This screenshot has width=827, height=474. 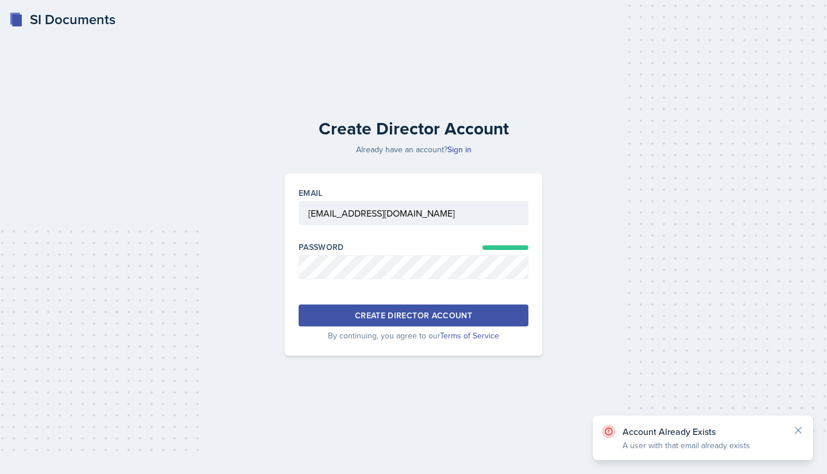 I want to click on div: Create Director Account, so click(x=413, y=315).